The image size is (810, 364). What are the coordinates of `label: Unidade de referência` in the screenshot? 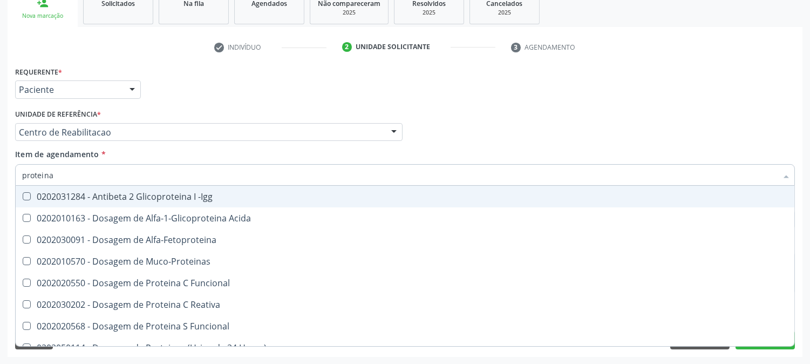 It's located at (58, 114).